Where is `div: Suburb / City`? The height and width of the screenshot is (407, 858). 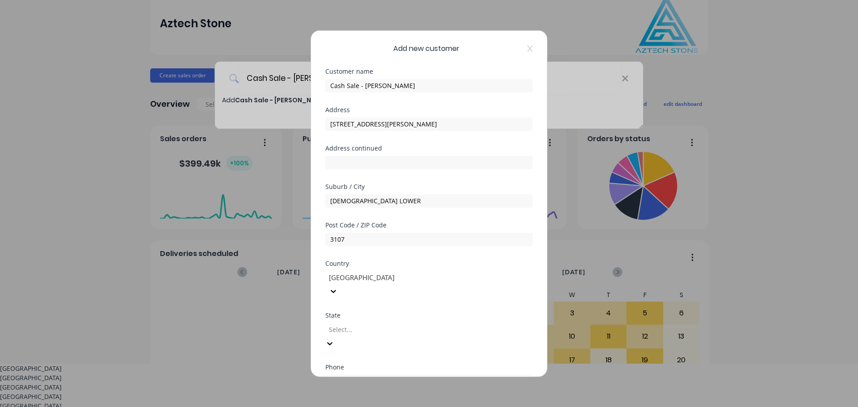 div: Suburb / City is located at coordinates (429, 186).